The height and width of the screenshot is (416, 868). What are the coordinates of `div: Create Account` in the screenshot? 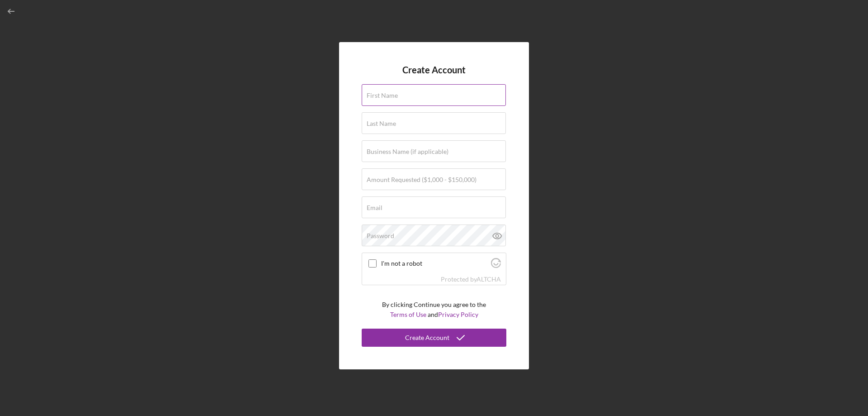 It's located at (427, 338).